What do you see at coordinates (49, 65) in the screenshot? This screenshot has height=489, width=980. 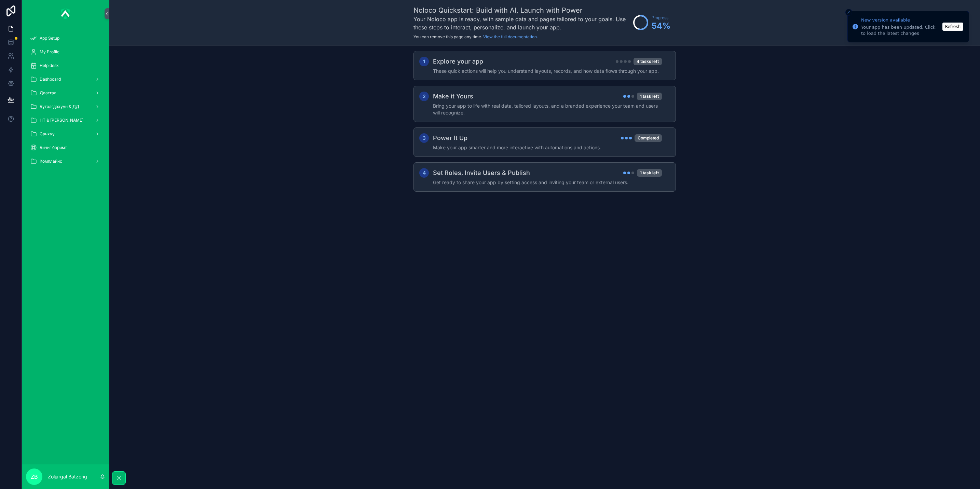 I see `span: Help desk` at bounding box center [49, 65].